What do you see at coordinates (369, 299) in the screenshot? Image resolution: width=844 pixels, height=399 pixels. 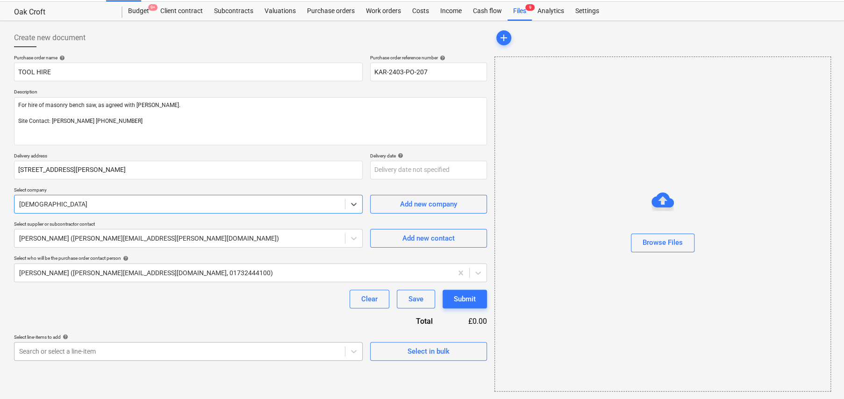 I see `div: Clear` at bounding box center [369, 299].